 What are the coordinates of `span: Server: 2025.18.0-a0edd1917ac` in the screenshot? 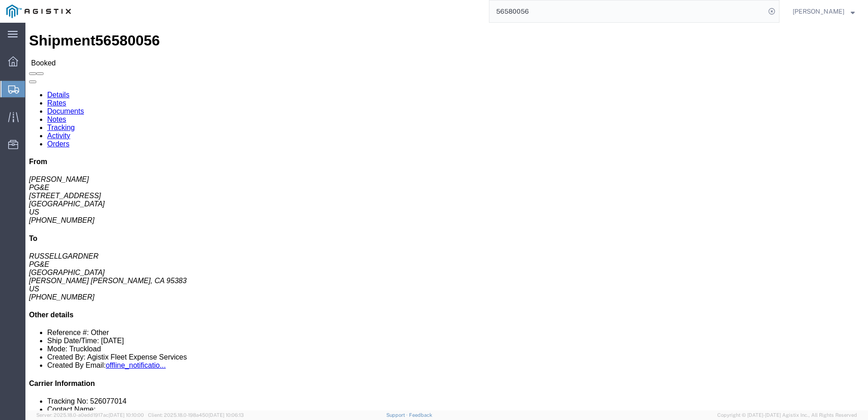 It's located at (90, 415).